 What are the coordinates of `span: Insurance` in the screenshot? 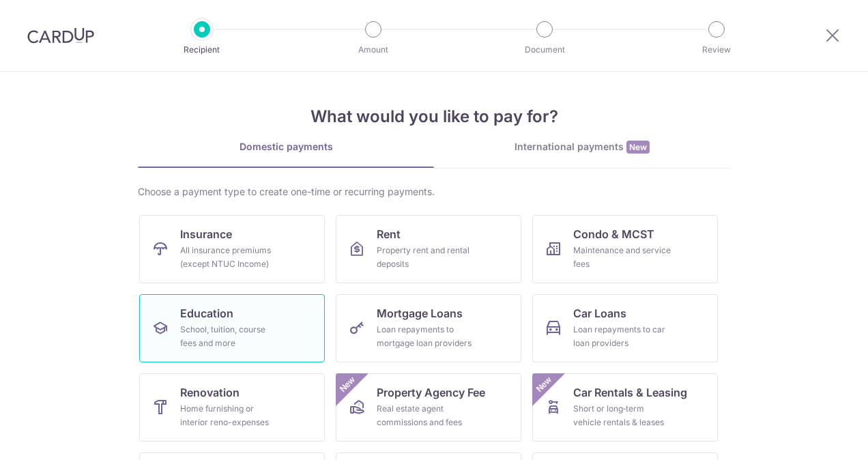 It's located at (206, 234).